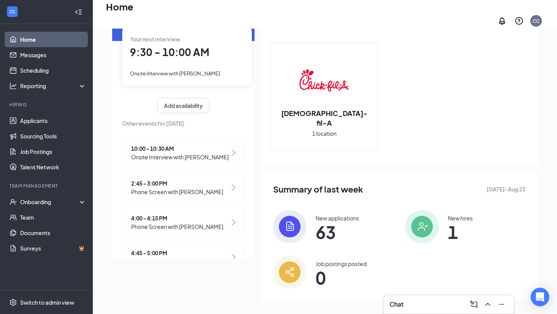  What do you see at coordinates (155, 39) in the screenshot?
I see `span: Your next interview` at bounding box center [155, 39].